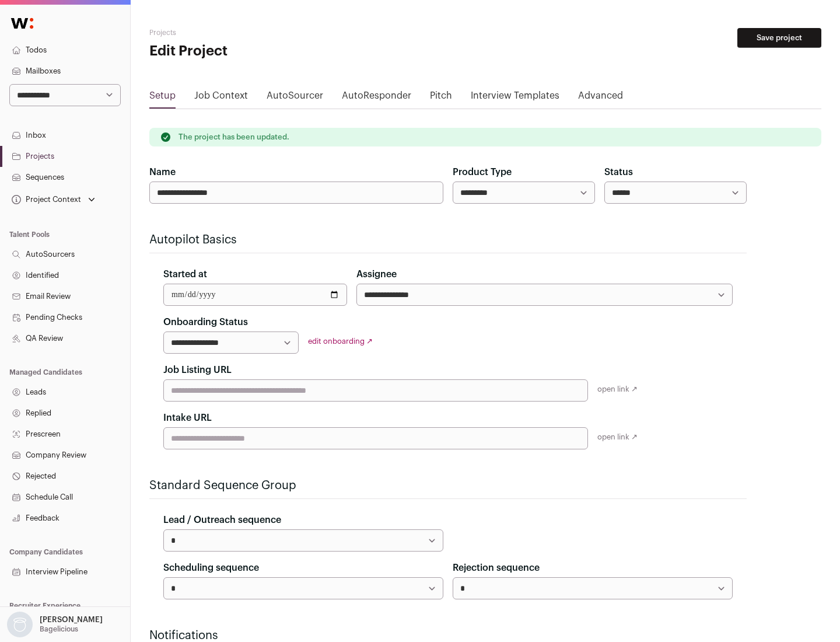  Describe the element at coordinates (448, 240) in the screenshot. I see `h2: Autopilot Basics` at that location.